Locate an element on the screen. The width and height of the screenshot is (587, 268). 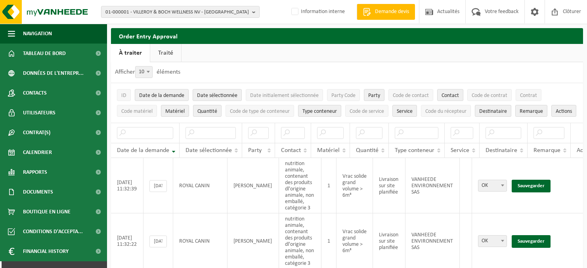
button: Code de type de conteneurCode de type de conteneur: Activate to sort is located at coordinates (260, 111).